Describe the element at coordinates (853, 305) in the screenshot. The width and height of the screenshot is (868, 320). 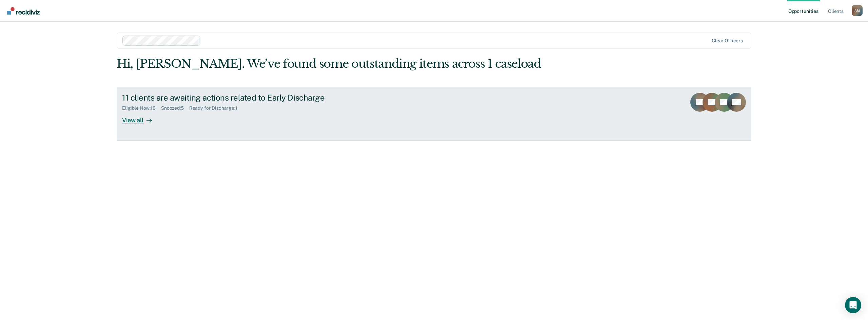
I see `div: Open Intercom Messenger` at that location.